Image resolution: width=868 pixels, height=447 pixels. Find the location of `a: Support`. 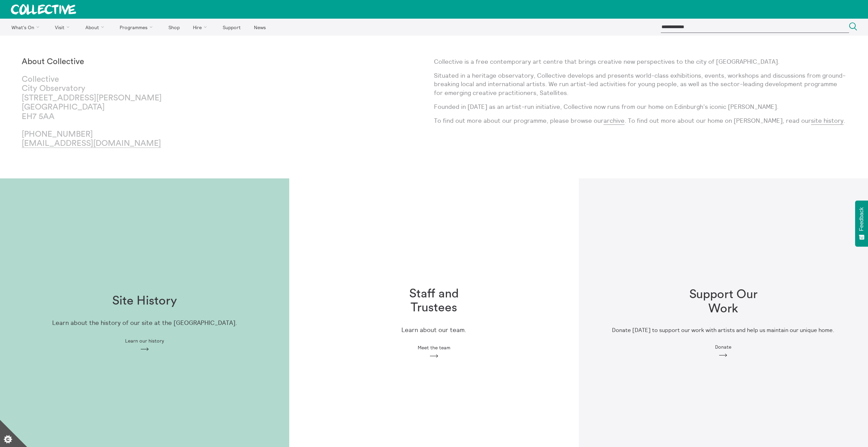

a: Support is located at coordinates (232, 27).